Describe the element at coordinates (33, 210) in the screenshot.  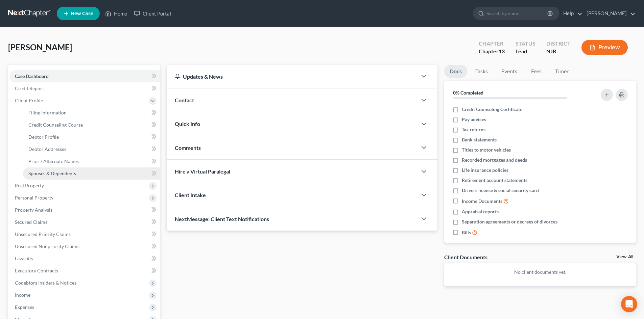
I see `span: Property Analysis` at that location.